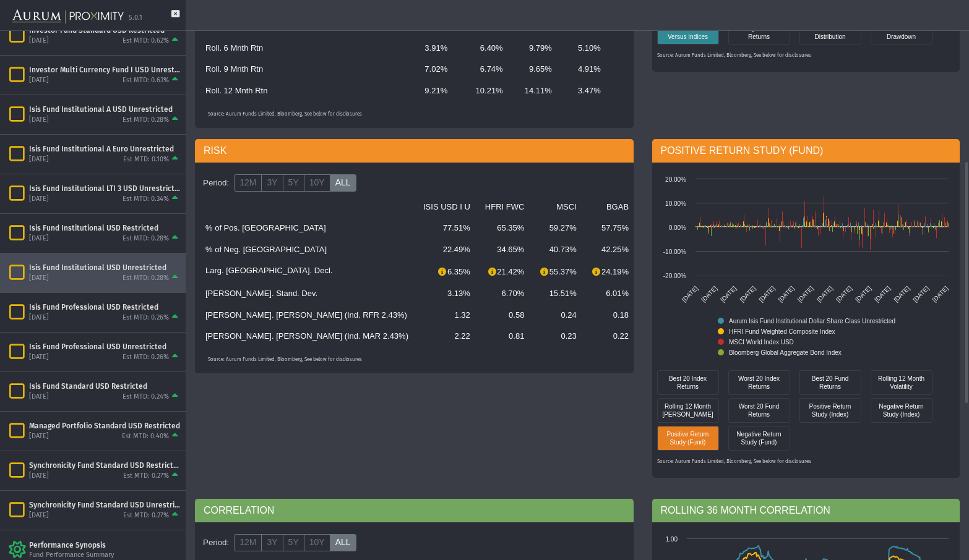 The image size is (969, 560). Describe the element at coordinates (414, 511) in the screenshot. I see `div: CORRELATION` at that location.